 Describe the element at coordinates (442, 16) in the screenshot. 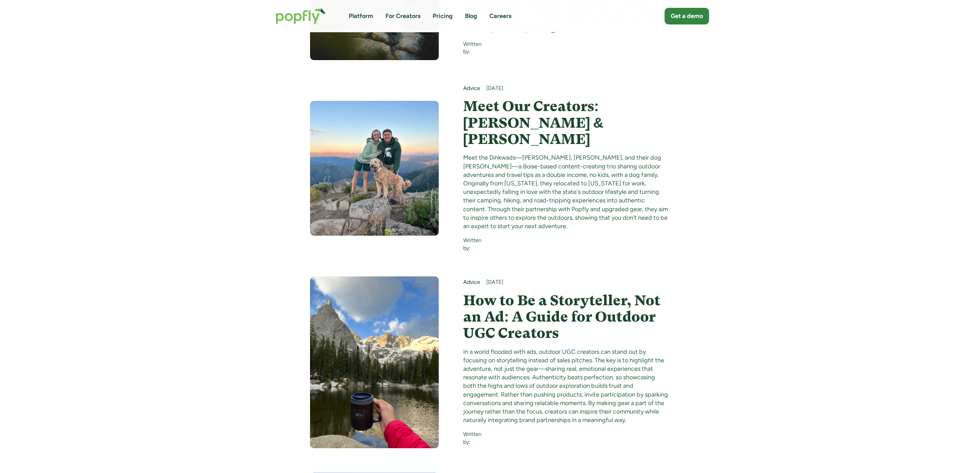

I see `a: Pricing` at that location.